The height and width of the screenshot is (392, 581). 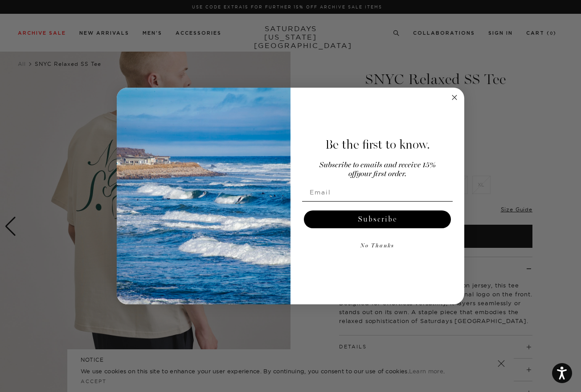 I want to click on button: Subscribe, so click(x=377, y=220).